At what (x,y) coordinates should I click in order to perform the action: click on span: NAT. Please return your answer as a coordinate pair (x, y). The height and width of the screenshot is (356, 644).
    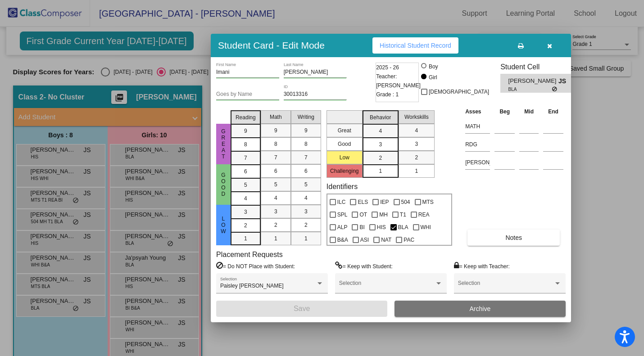
    Looking at the image, I should click on (386, 240).